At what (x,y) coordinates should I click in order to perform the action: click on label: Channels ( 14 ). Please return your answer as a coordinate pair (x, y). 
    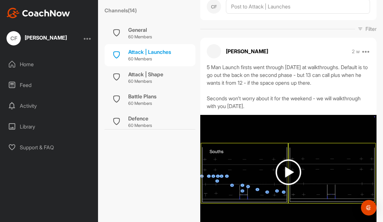
    Looking at the image, I should click on (120, 10).